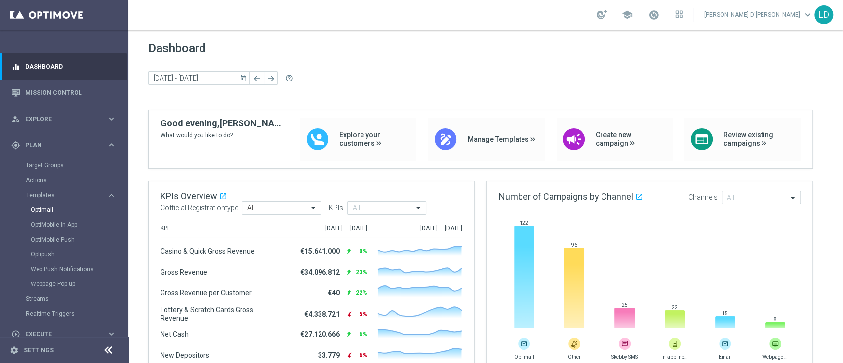  Describe the element at coordinates (823, 15) in the screenshot. I see `div: LD` at that location.